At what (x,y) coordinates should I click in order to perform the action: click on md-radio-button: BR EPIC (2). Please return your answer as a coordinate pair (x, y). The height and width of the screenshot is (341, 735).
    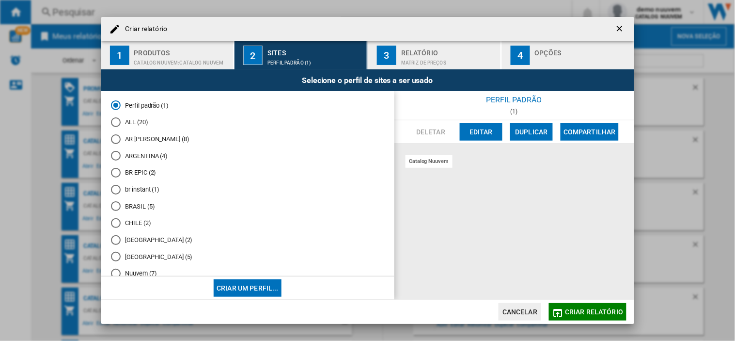
    Looking at the image, I should click on (248, 172).